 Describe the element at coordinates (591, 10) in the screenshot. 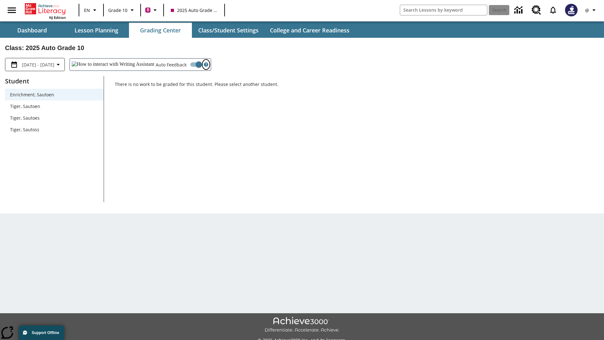

I see `button: Profile/Settings` at that location.